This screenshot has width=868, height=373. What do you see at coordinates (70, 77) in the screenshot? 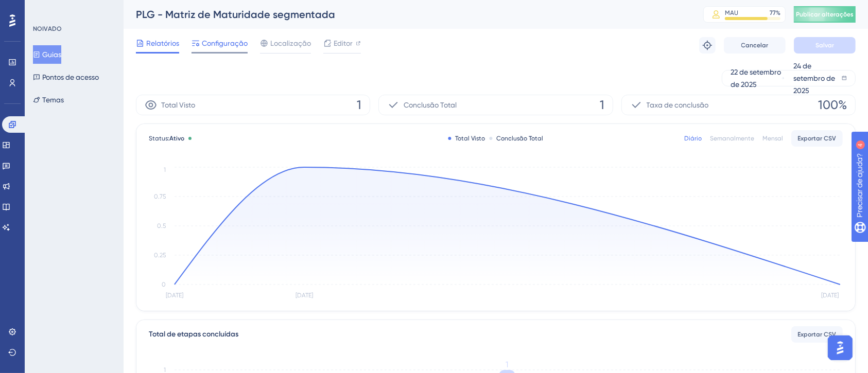
I see `font: Pontos de acesso` at bounding box center [70, 77].